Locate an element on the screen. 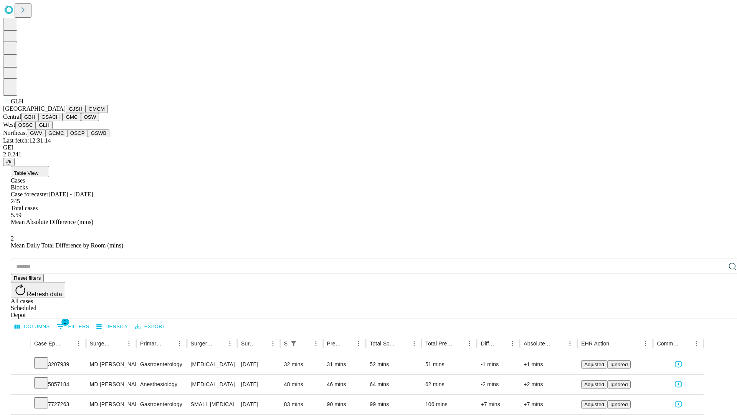  div: Absolute Difference is located at coordinates (538, 343).